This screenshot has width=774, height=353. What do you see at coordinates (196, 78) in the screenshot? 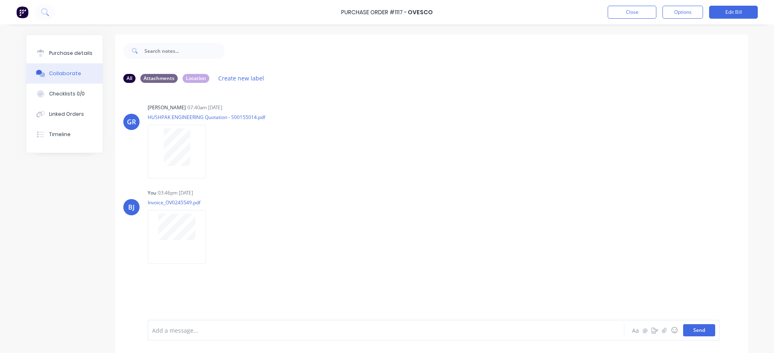
I see `div: Location` at bounding box center [196, 78].